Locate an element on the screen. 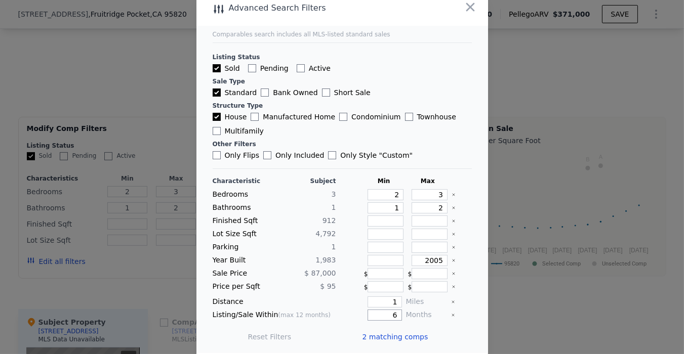 The width and height of the screenshot is (684, 354). input: Only Included is located at coordinates (267, 155).